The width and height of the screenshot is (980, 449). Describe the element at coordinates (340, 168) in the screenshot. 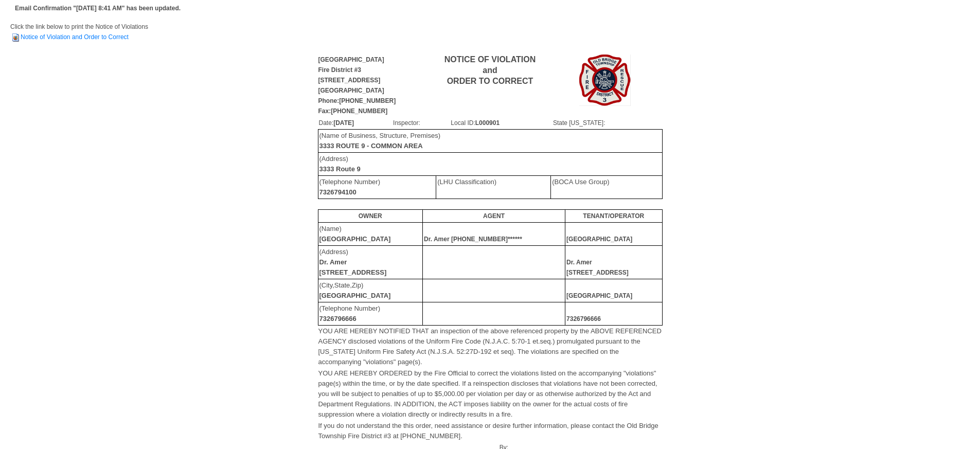

I see `b: 3333 Route 9` at that location.